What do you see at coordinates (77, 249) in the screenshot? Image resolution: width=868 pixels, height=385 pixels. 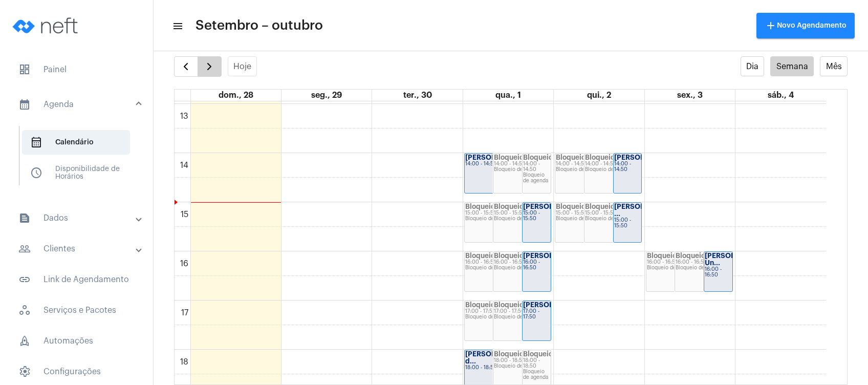 I see `mat-panel-title: Clientes` at bounding box center [77, 249].